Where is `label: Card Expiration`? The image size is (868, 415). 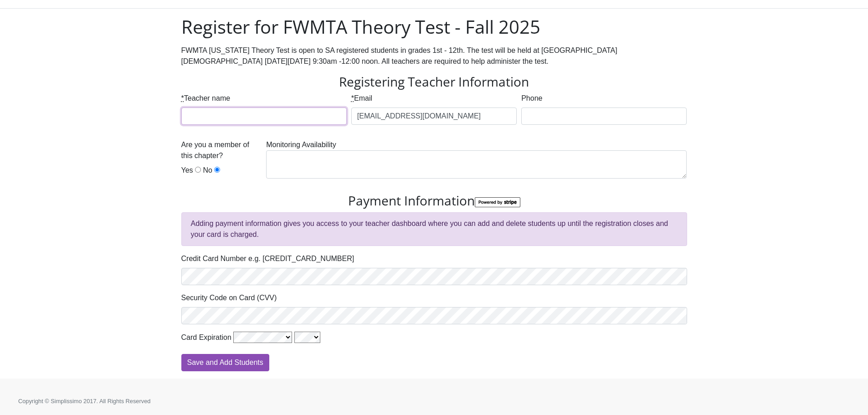
label: Card Expiration is located at coordinates (207, 337).